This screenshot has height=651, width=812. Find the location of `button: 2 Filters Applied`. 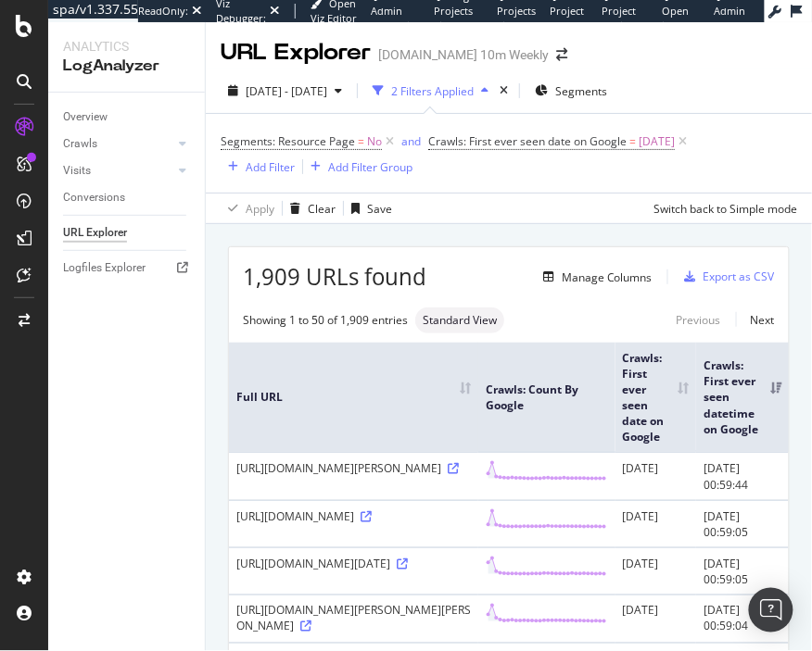

button: 2 Filters Applied is located at coordinates (430, 91).